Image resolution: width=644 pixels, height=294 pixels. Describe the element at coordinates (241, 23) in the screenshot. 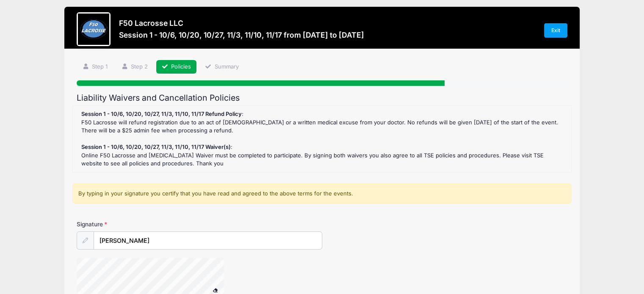

I see `h3: F50 Lacrosse LLC` at that location.